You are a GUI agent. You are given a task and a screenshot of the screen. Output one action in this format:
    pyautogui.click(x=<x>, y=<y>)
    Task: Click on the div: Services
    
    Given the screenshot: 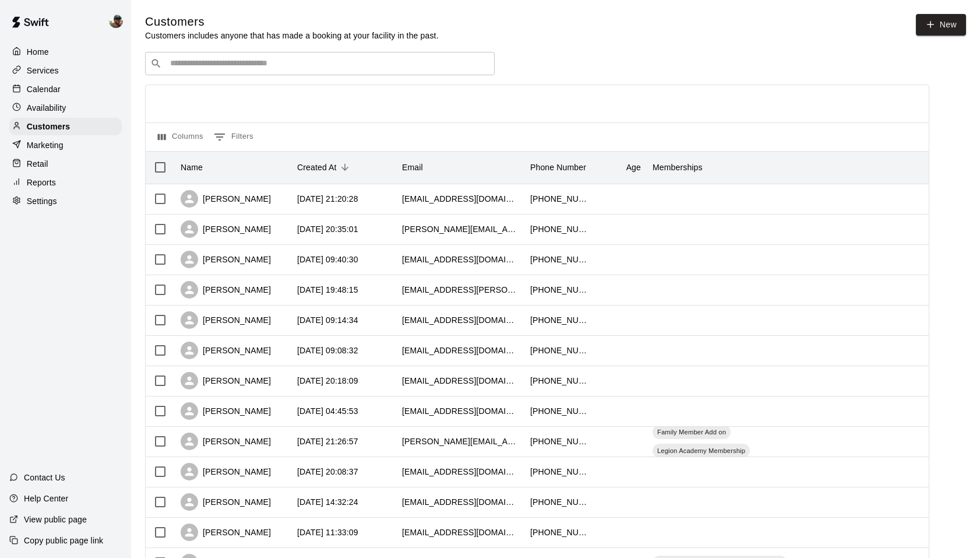 What is the action you would take?
    pyautogui.click(x=65, y=71)
    